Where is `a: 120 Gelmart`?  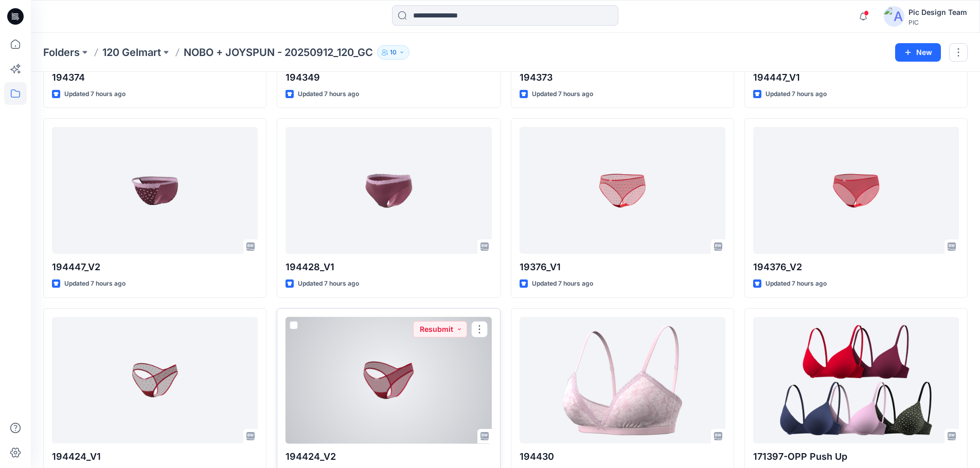
a: 120 Gelmart is located at coordinates (132, 52).